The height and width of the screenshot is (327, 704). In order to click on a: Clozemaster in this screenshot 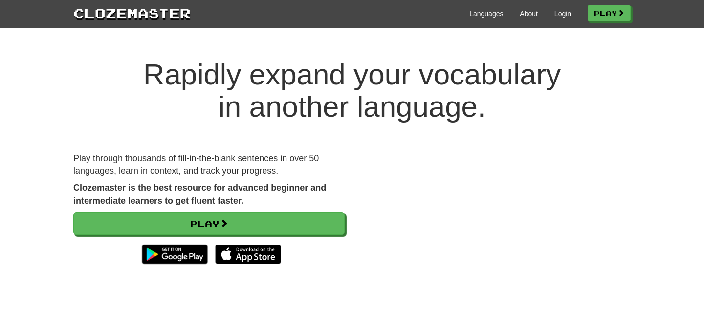, I will do `click(132, 13)`.